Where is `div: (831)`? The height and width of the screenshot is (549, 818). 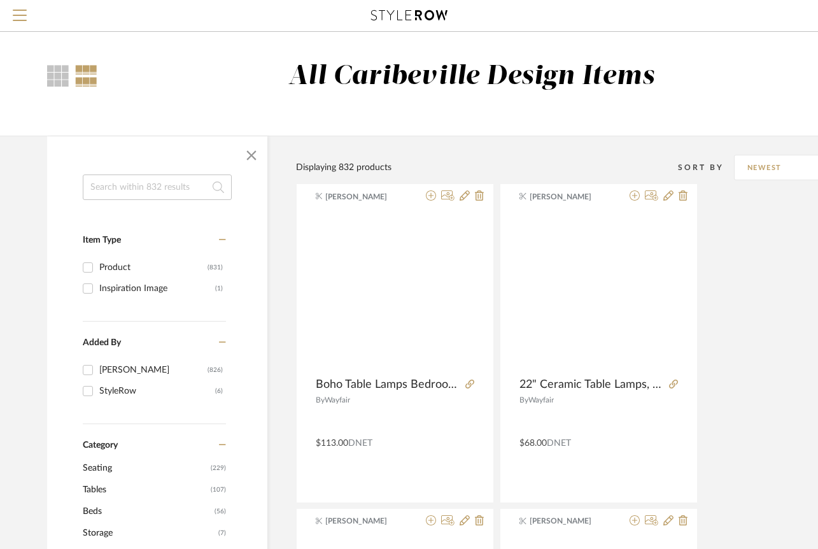 div: (831) is located at coordinates (215, 267).